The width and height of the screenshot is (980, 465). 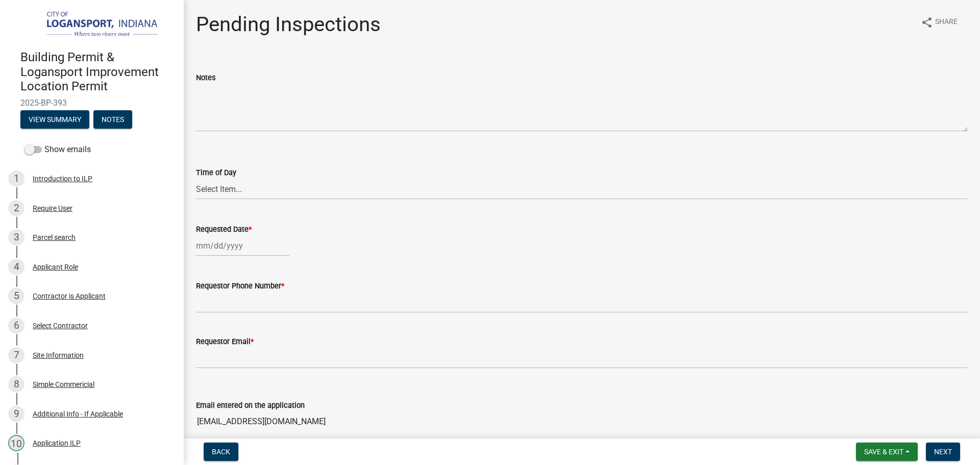 I want to click on div: Site Information, so click(x=58, y=355).